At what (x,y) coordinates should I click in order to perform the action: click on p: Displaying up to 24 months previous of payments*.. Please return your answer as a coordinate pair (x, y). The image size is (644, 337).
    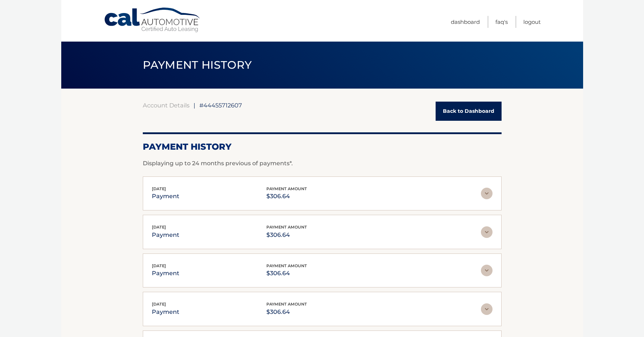
    Looking at the image, I should click on (322, 164).